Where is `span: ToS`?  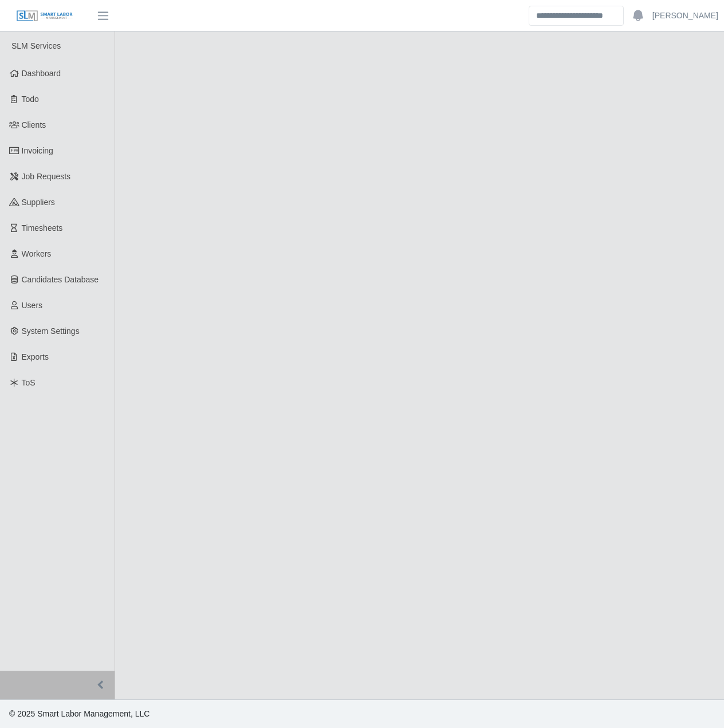 span: ToS is located at coordinates (29, 383).